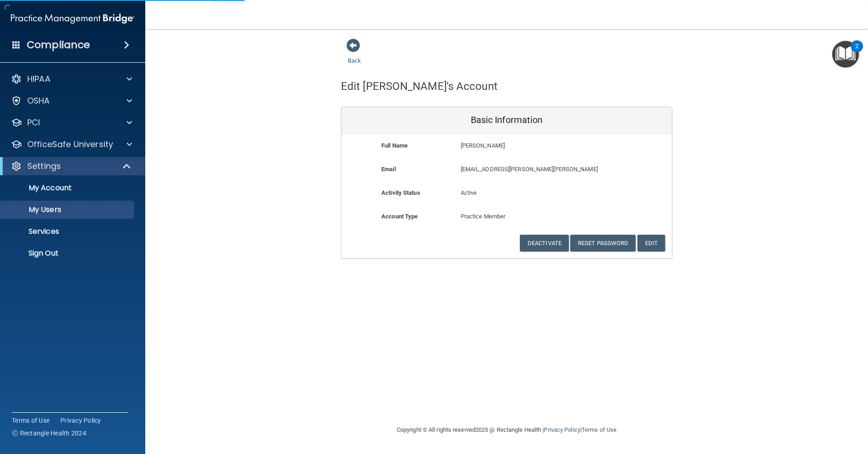 This screenshot has width=868, height=454. Describe the element at coordinates (71, 79) in the screenshot. I see `a: HIPAA` at that location.